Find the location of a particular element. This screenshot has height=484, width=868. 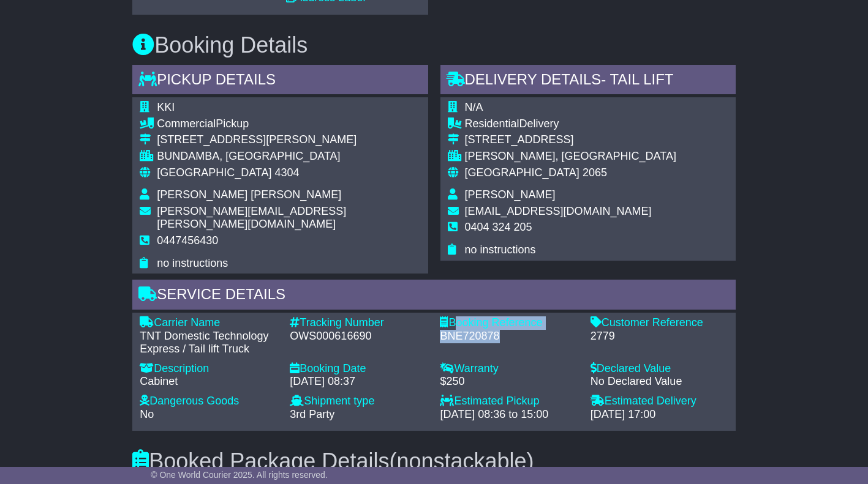

div: BNE720878 is located at coordinates (508, 337).